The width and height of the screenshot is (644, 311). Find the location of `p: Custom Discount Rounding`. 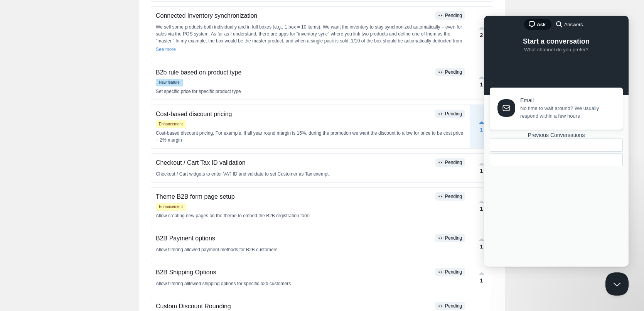

p: Custom Discount Rounding is located at coordinates (294, 306).